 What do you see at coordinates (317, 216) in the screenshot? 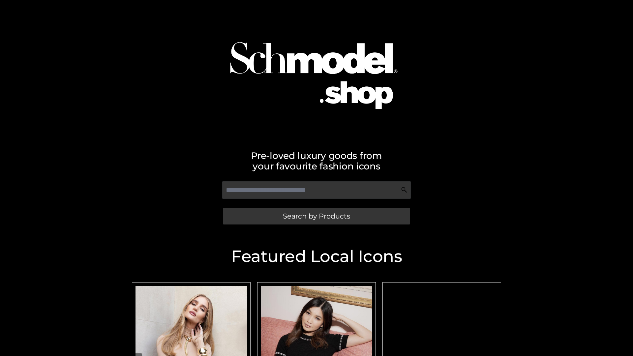
I see `span: Search by Products` at bounding box center [317, 216].